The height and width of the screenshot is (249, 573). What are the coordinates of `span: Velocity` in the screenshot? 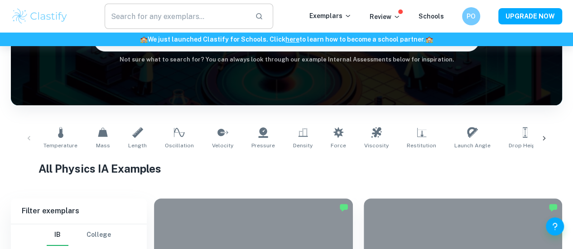 It's located at (222, 146).